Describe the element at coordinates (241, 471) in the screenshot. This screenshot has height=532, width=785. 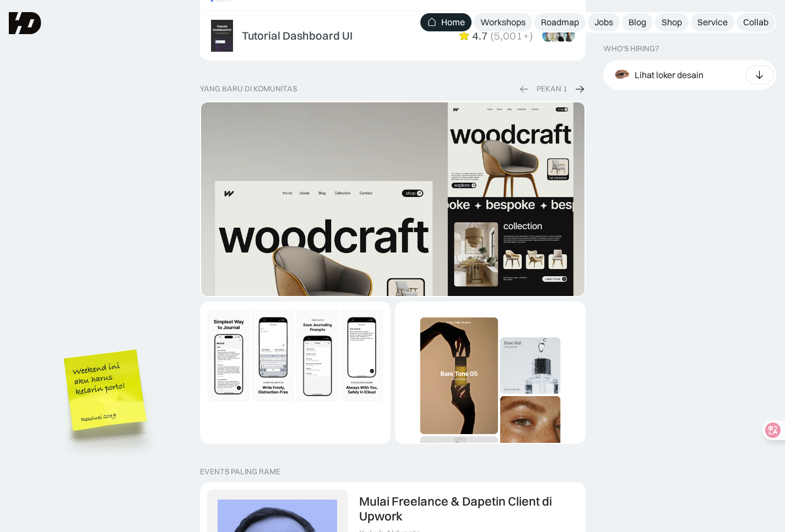
I see `div: EVENTS PALING RAME` at that location.